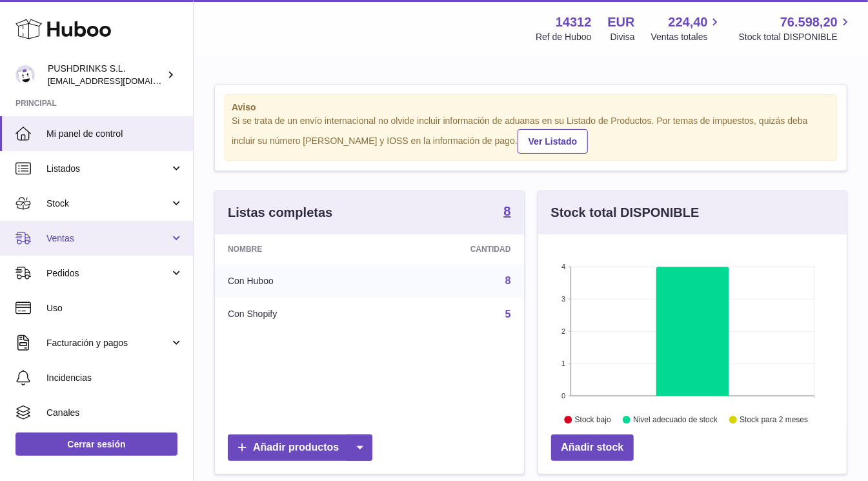 The image size is (868, 481). I want to click on span: Canales, so click(115, 412).